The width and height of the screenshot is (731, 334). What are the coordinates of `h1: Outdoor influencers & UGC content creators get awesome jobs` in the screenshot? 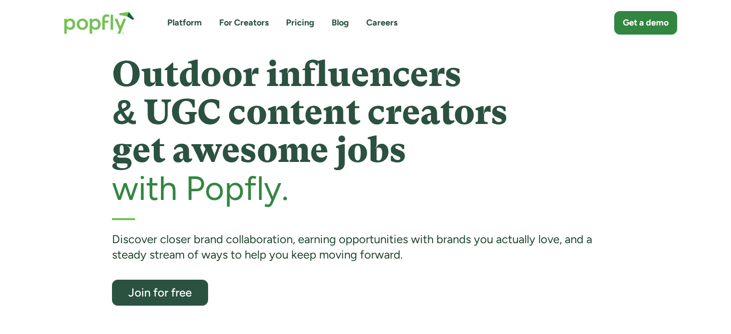 It's located at (365, 112).